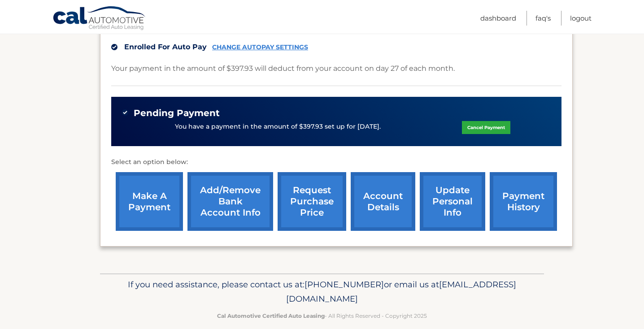 The image size is (644, 329). What do you see at coordinates (498, 18) in the screenshot?
I see `a: Dashboard` at bounding box center [498, 18].